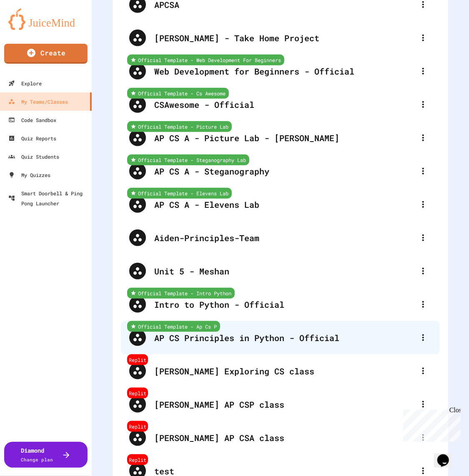 The width and height of the screenshot is (469, 476). Describe the element at coordinates (284, 338) in the screenshot. I see `div: AP CS Principles in Python - Official` at that location.